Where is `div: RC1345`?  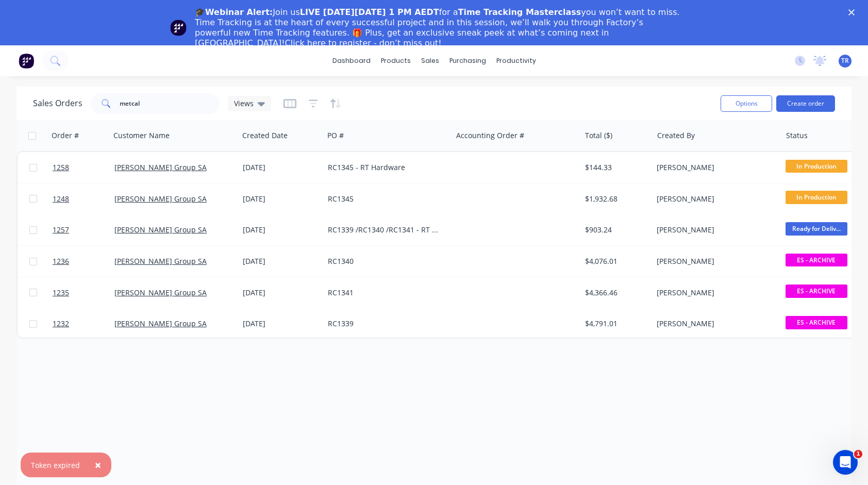 div: RC1345 is located at coordinates (385, 199).